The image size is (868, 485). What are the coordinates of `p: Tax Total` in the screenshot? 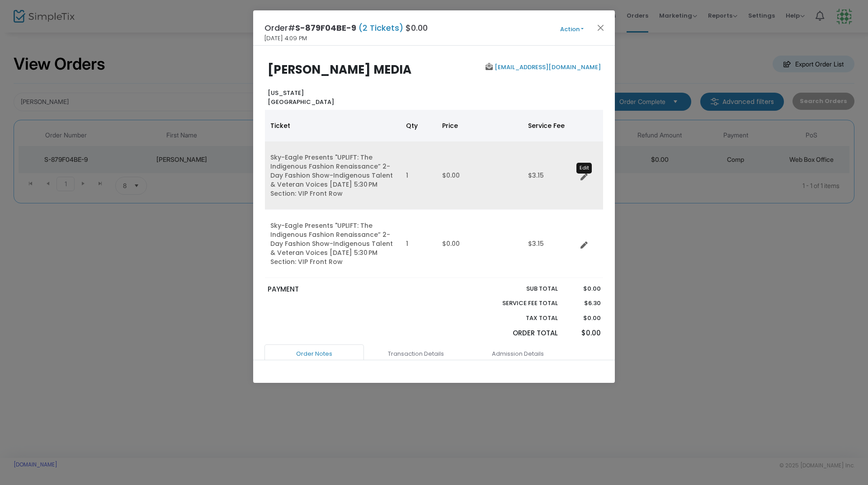 It's located at (520, 318).